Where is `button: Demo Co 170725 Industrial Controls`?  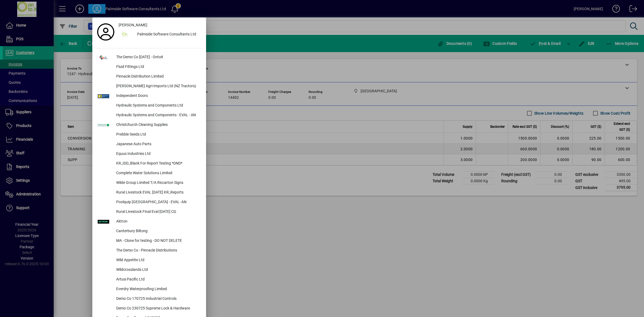
button: Demo Co 170725 Industrial Controls is located at coordinates (149, 299).